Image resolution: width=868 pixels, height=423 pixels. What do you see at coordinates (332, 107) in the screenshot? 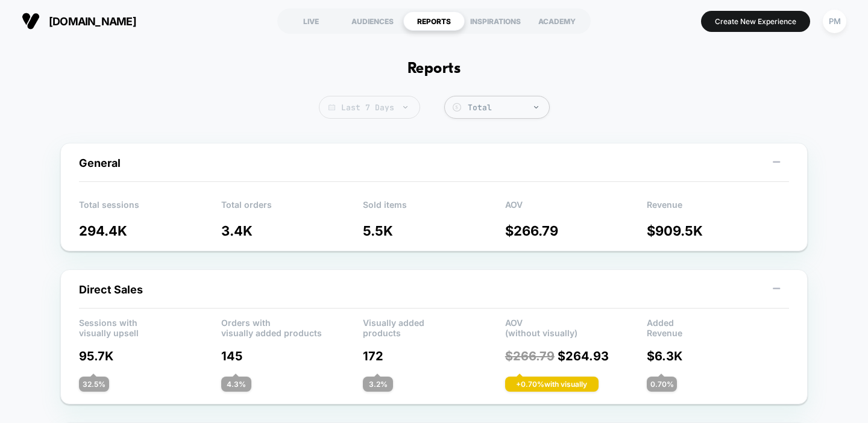
I see `img: calendar` at bounding box center [332, 107].